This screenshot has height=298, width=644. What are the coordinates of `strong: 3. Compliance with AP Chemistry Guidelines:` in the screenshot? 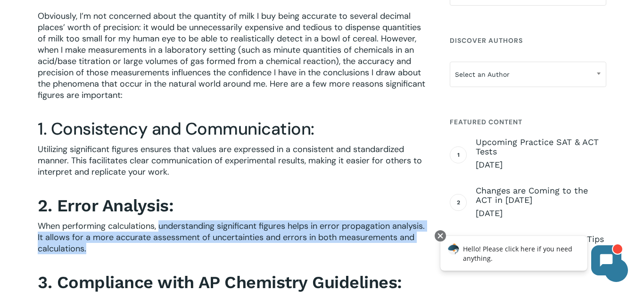 It's located at (220, 282).